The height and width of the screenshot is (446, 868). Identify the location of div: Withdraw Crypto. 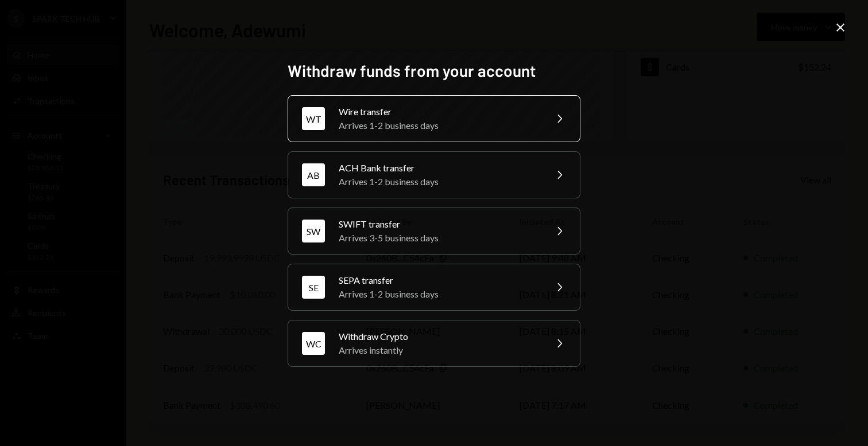
(439, 336).